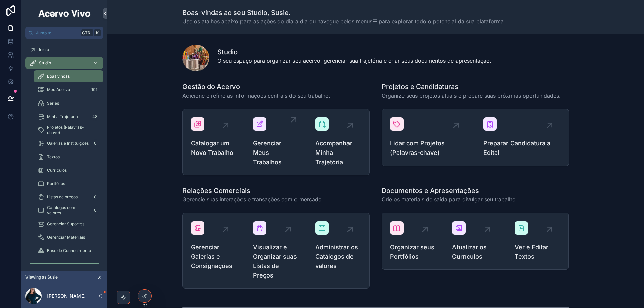 This screenshot has width=644, height=308. What do you see at coordinates (214, 142) in the screenshot?
I see `a: Catalogar um Novo Trabalho` at bounding box center [214, 142].